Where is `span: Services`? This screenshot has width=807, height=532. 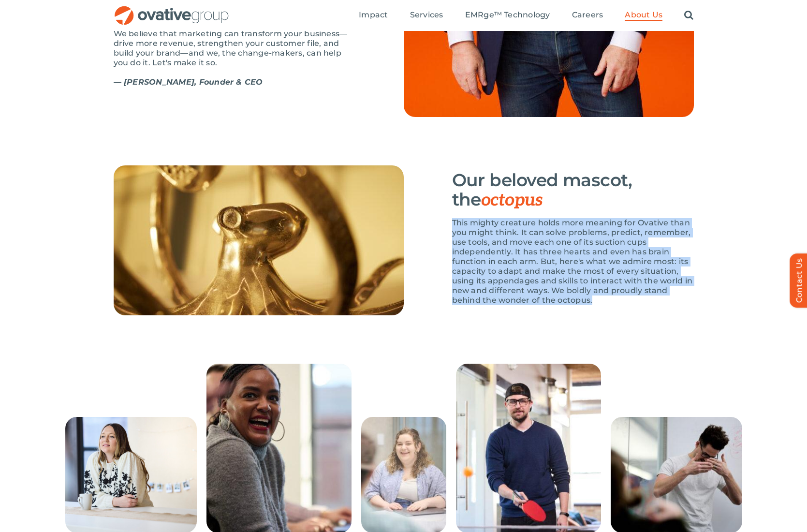
span: Services is located at coordinates (426, 15).